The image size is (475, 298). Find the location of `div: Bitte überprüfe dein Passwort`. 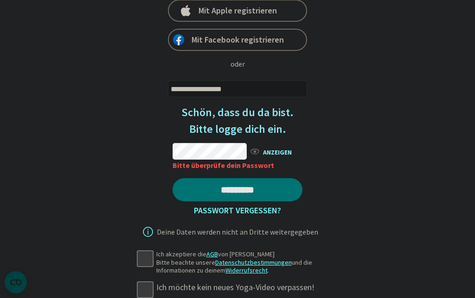

div: Bitte überprüfe dein Passwort is located at coordinates (237, 165).